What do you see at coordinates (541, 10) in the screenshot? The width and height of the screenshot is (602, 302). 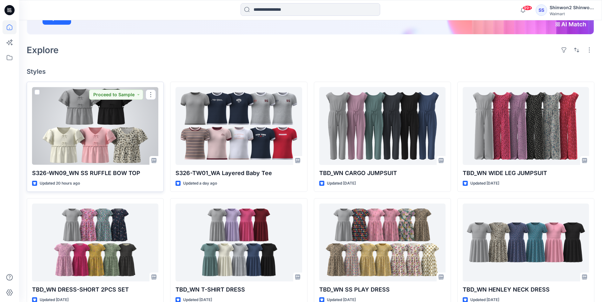 I see `div: SS` at bounding box center [541, 10].